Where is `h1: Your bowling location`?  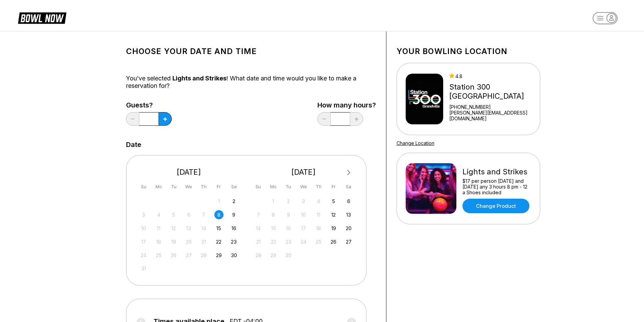 h1: Your bowling location is located at coordinates (468, 51).